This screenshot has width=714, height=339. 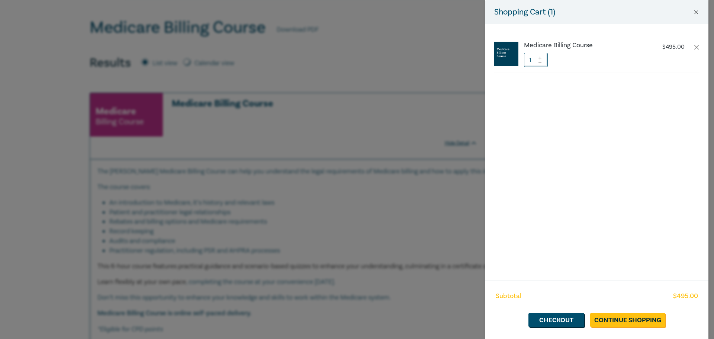 What do you see at coordinates (536, 60) in the screenshot?
I see `input: 1` at bounding box center [536, 60].